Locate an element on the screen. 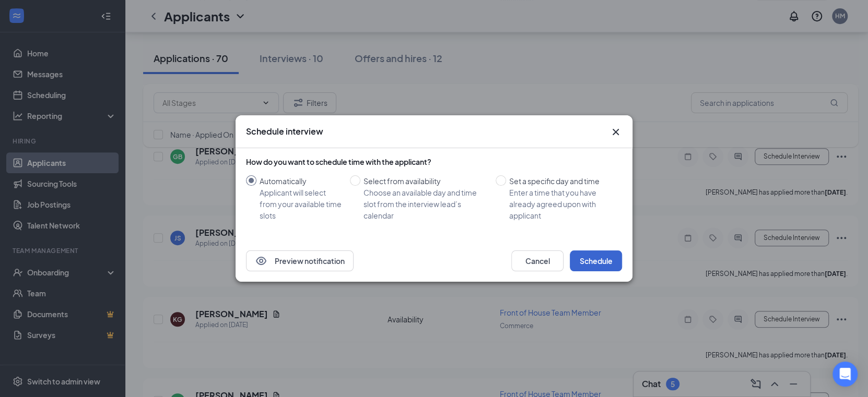  h3: Schedule interview is located at coordinates (285, 131).